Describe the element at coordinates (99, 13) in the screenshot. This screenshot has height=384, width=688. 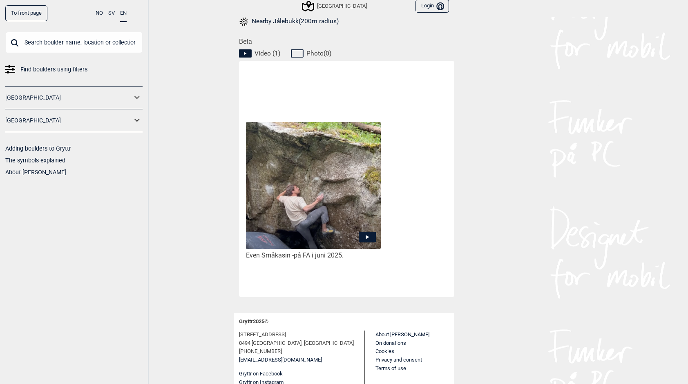
I see `button: NO` at that location.